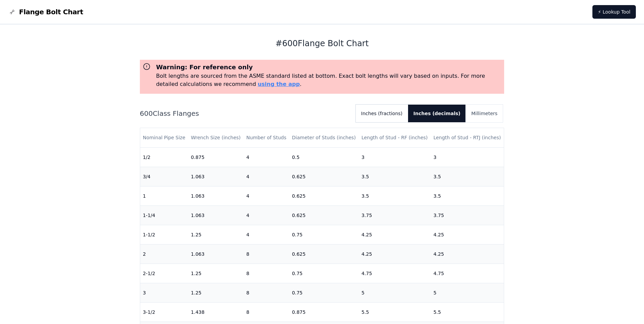  What do you see at coordinates (266, 137) in the screenshot?
I see `th: Number of Studs` at bounding box center [266, 137].